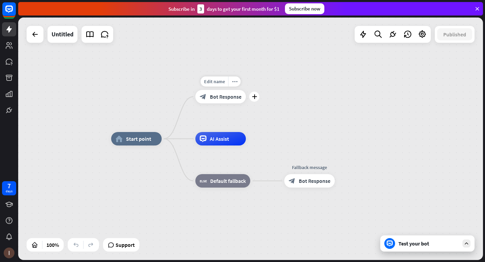 The height and width of the screenshot is (262, 485). What do you see at coordinates (224, 9) in the screenshot?
I see `div: Subscribe in days to get your first month for $1` at bounding box center [224, 9].